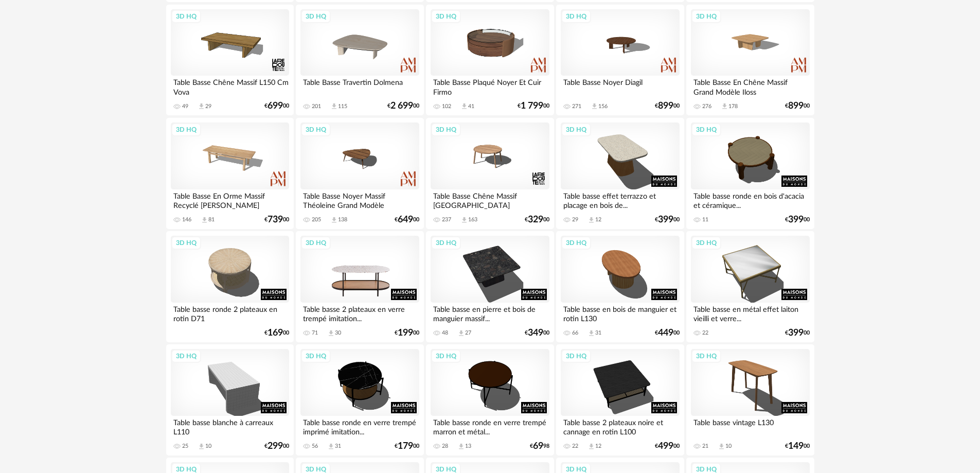 The height and width of the screenshot is (473, 980). What do you see at coordinates (275, 333) in the screenshot?
I see `span: 169` at bounding box center [275, 333].